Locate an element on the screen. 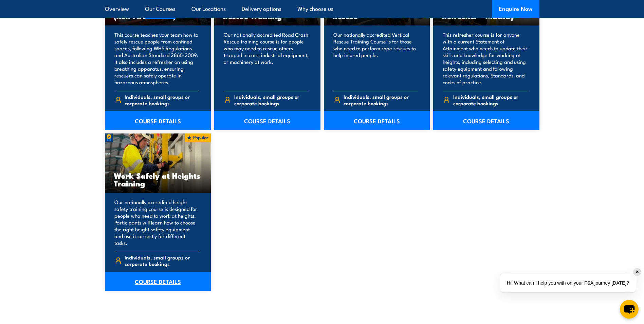 This screenshot has height=324, width=644. h3: Working at Heights – Refresher - Mackay is located at coordinates (486, 12).